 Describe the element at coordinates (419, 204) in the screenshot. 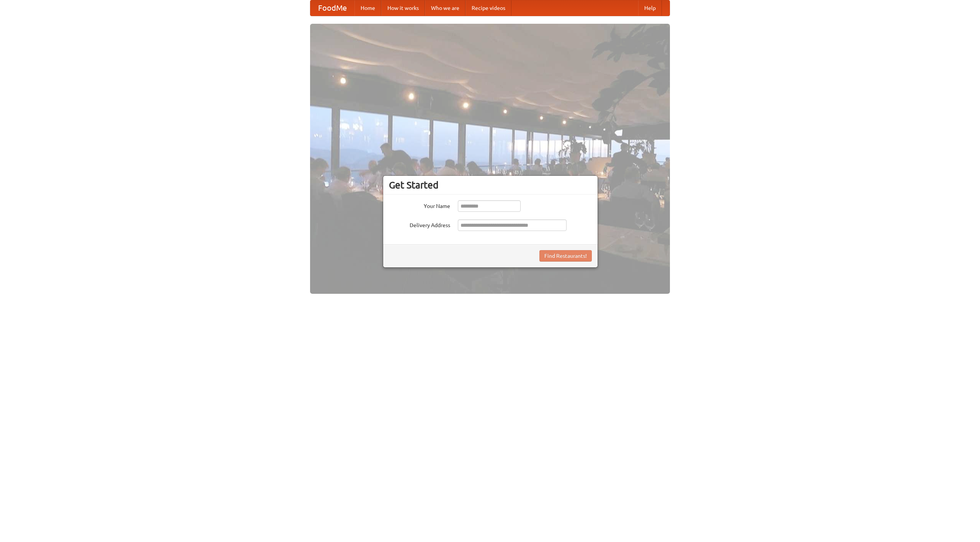

I see `label: Your Name` at that location.